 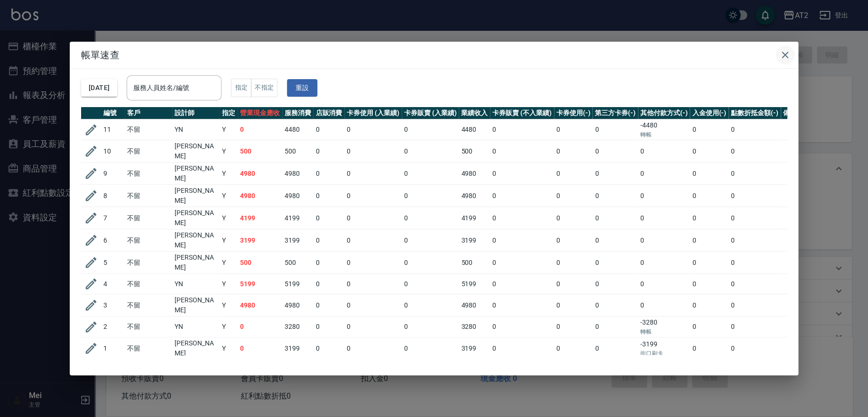 I want to click on th: 設計師, so click(x=196, y=113).